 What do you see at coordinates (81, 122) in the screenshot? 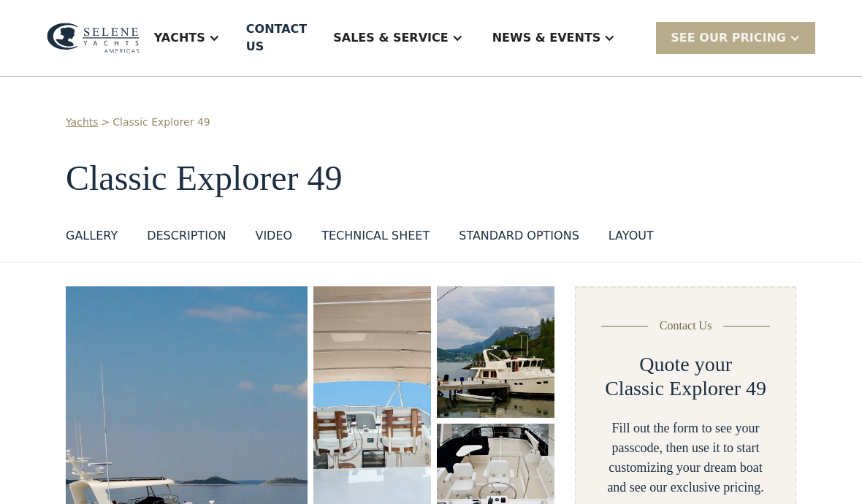
I see `a: Yachts` at bounding box center [81, 122].